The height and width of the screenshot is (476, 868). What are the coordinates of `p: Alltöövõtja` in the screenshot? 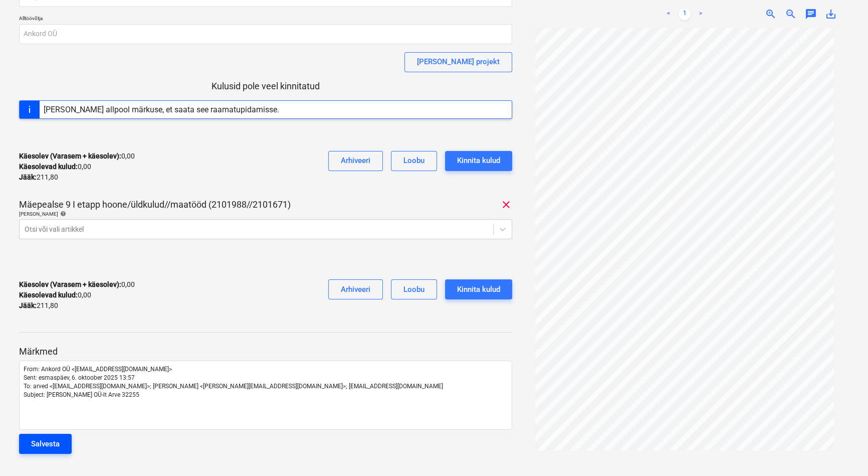 It's located at (265, 19).